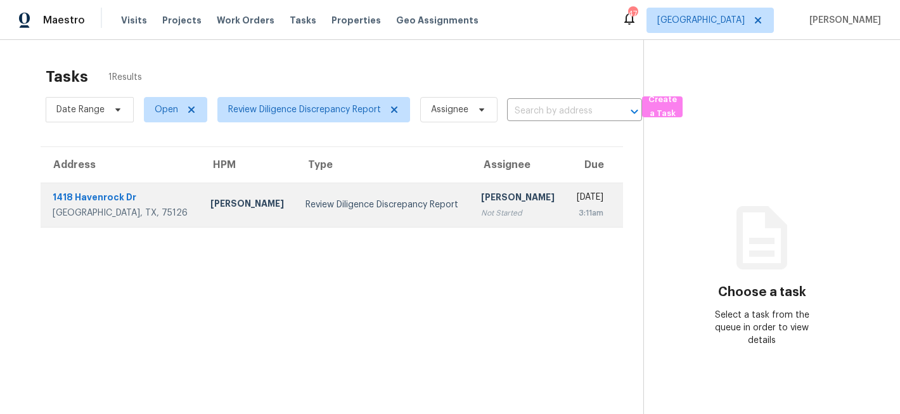  What do you see at coordinates (518, 165) in the screenshot?
I see `th: Assignee` at bounding box center [518, 165].